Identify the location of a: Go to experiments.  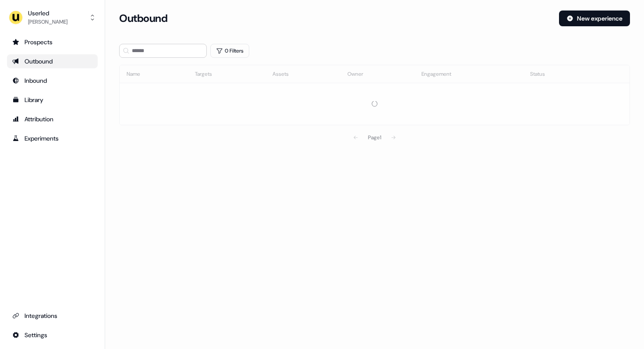
(52, 138).